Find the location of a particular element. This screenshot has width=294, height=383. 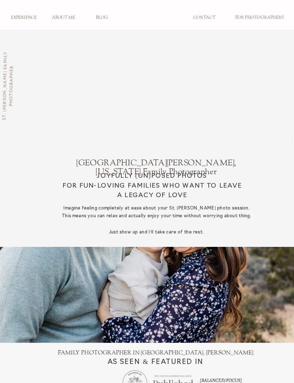

a: FOR PHOTOGRAPHERS is located at coordinates (259, 17).